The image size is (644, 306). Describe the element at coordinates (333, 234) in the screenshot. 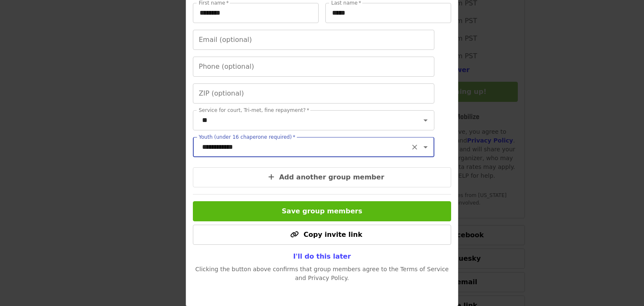

I see `span: Copy invite link` at that location.